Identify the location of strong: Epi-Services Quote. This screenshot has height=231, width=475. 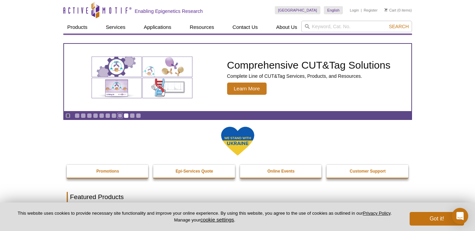
(194, 171).